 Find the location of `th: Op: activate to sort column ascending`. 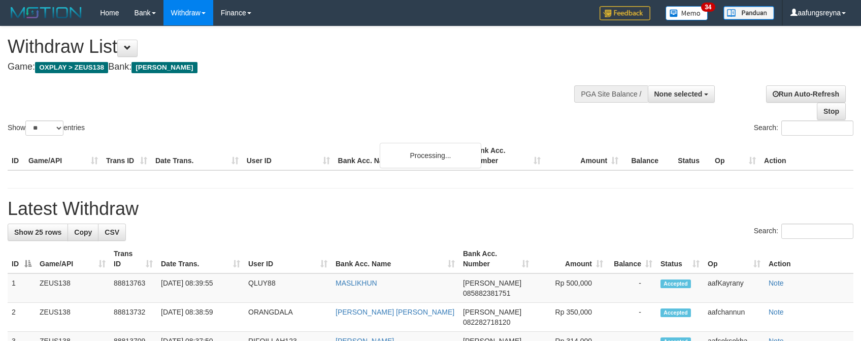

th: Op: activate to sort column ascending is located at coordinates (734, 258).